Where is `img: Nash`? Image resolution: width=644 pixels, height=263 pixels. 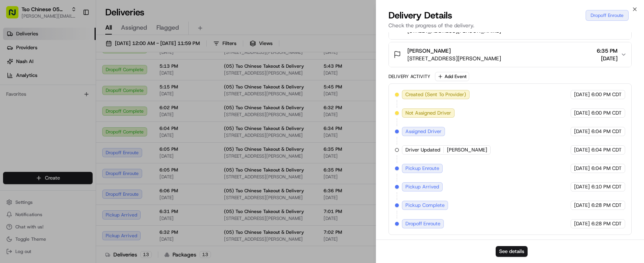 img: Nash is located at coordinates (15, 15).